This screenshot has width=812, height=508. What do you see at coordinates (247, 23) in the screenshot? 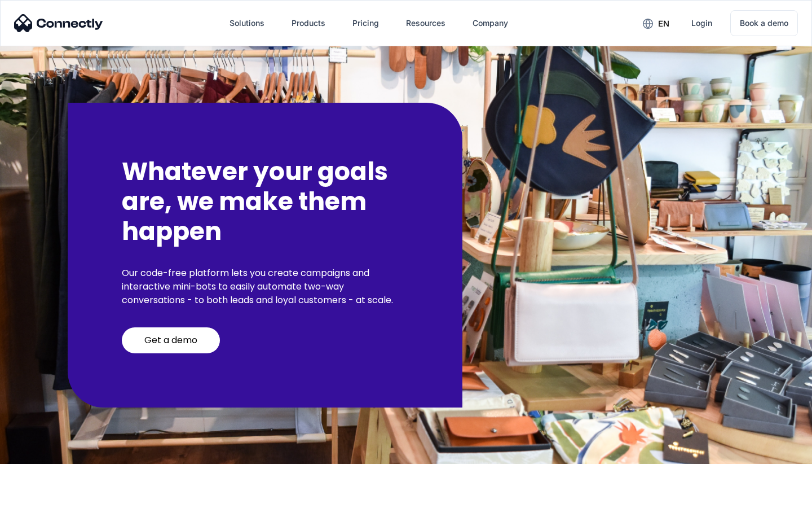
I see `div: Solutions` at bounding box center [247, 23].